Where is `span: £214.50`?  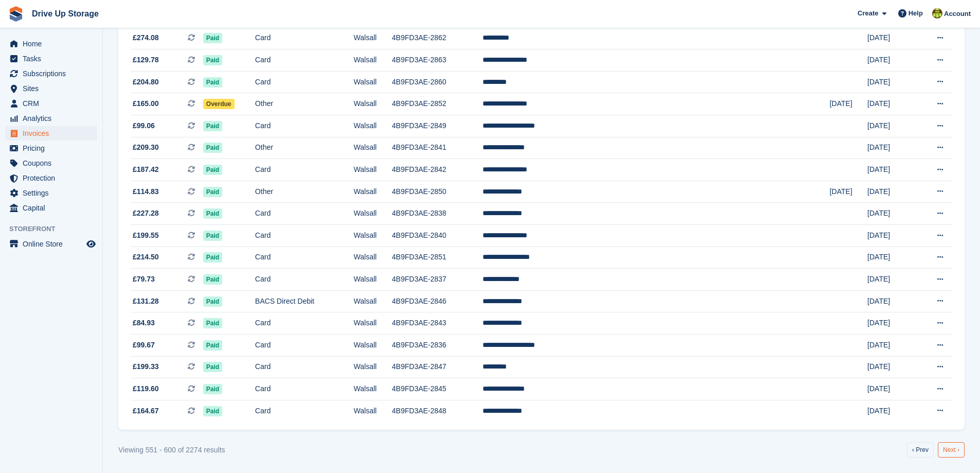 span: £214.50 is located at coordinates (145, 256).